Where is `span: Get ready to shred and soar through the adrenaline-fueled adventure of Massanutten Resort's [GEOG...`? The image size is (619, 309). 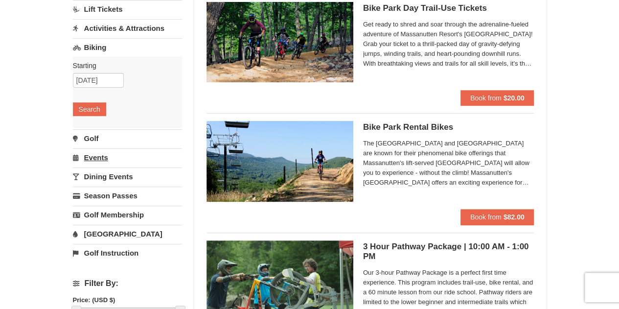
span: Get ready to shred and soar through the adrenaline-fueled adventure of Massanutten Resort's [GEOG... is located at coordinates (449, 44).